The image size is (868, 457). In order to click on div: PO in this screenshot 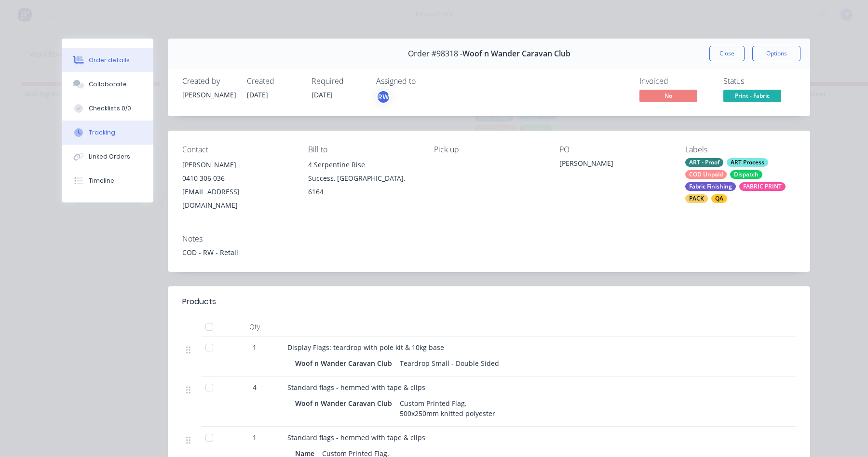, I will do `click(614, 149)`.